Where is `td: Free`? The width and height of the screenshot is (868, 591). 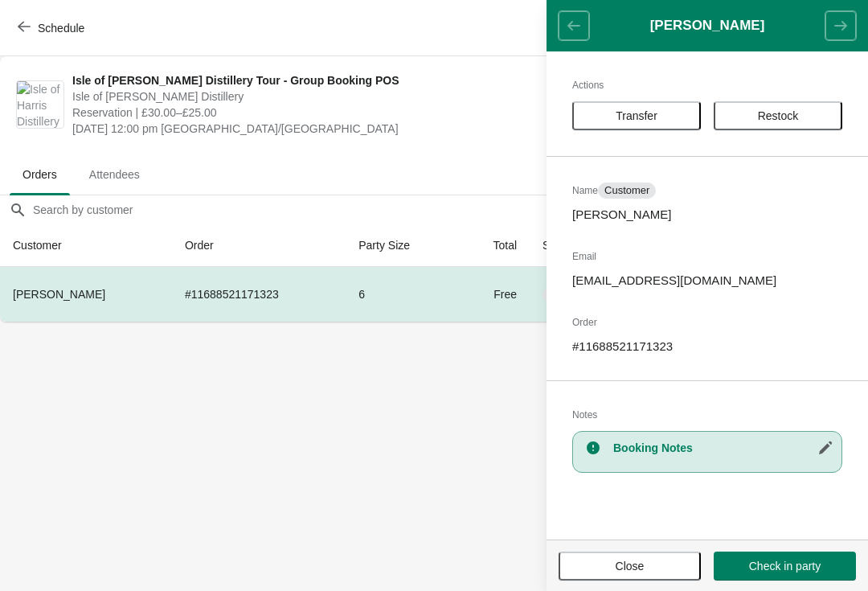 td: Free is located at coordinates (494, 295).